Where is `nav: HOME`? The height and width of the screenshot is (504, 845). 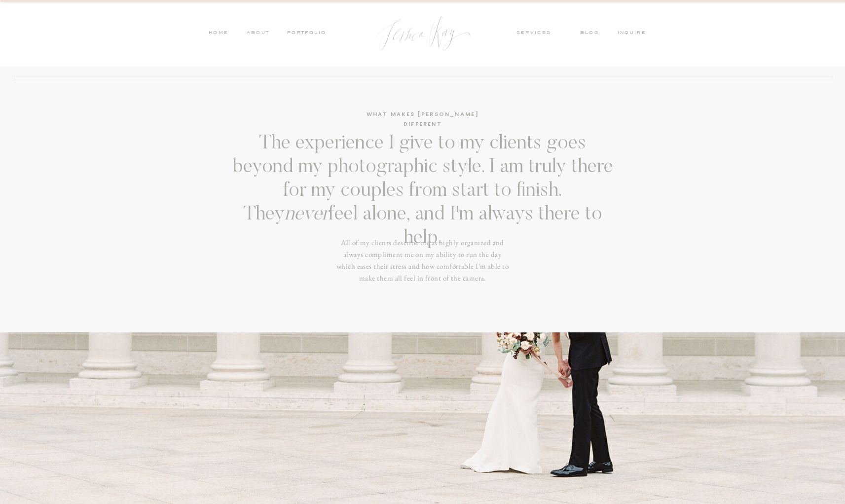 nav: HOME is located at coordinates (218, 34).